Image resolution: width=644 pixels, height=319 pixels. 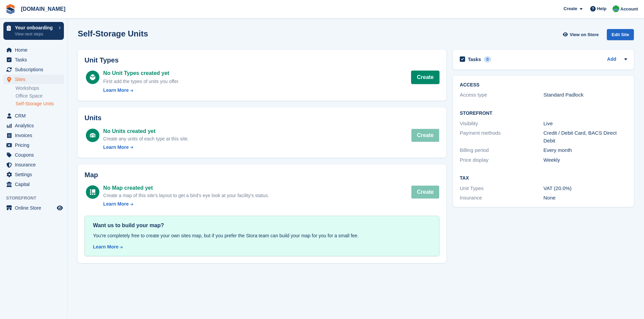 I want to click on div: Access type, so click(x=501, y=95).